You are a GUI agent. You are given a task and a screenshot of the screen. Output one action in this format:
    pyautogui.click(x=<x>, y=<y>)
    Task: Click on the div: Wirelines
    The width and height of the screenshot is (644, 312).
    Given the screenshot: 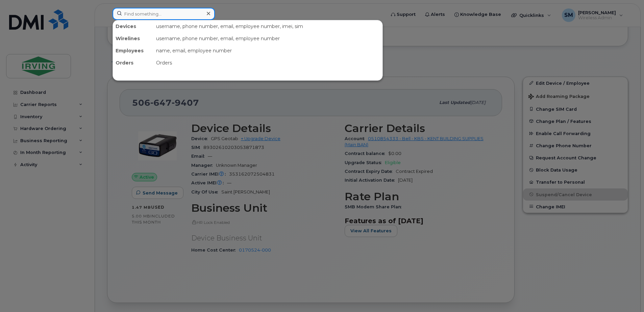 What is the action you would take?
    pyautogui.click(x=133, y=38)
    